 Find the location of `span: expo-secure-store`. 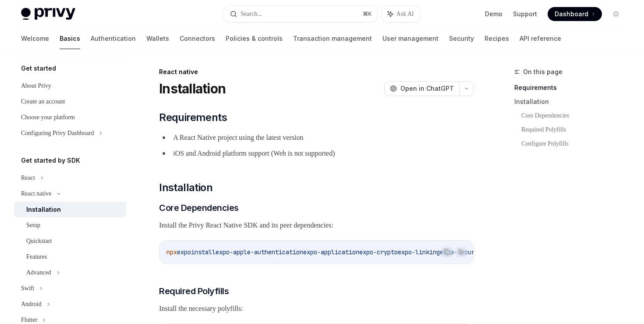

span: expo-secure-store is located at coordinates (469, 252).